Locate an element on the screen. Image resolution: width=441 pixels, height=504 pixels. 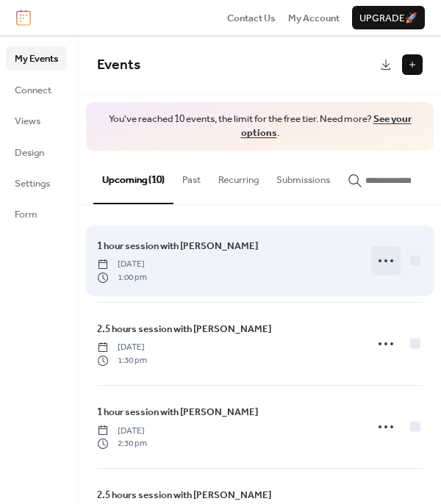
a: Design is located at coordinates (36, 152).